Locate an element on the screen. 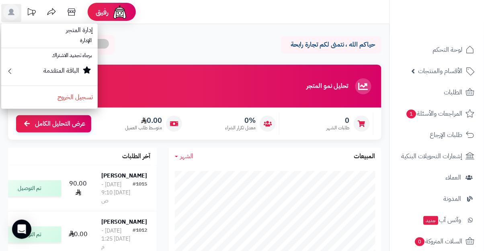  li: برجاء تجديد الاشتراك is located at coordinates (49, 56).